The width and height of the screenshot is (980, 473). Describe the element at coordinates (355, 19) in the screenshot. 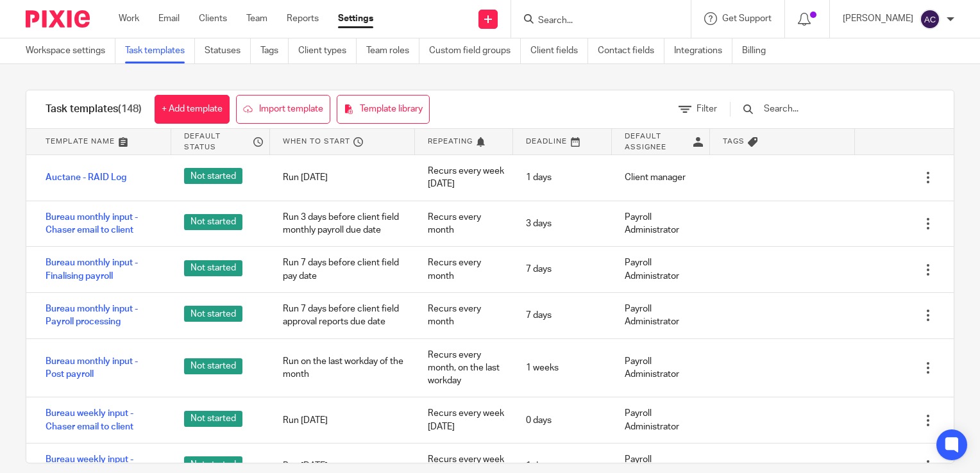

I see `a: Settings` at that location.